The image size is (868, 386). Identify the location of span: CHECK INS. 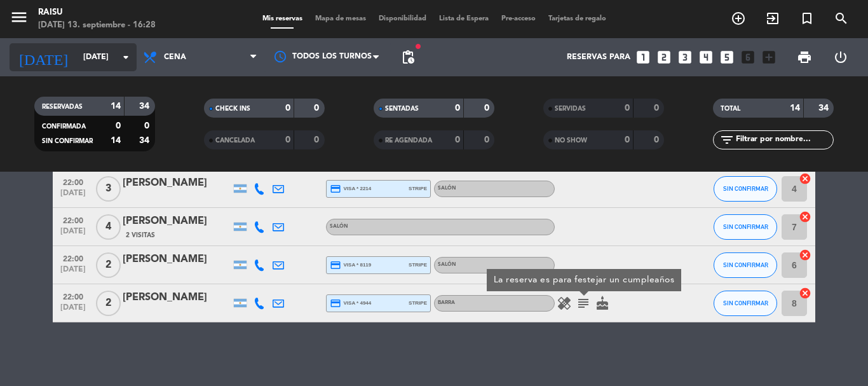
(233, 109).